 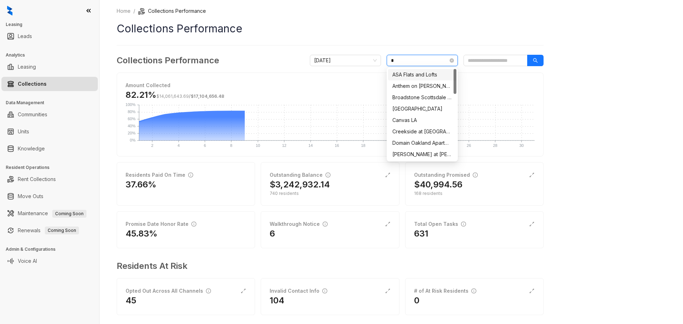 I want to click on li: Voice AI, so click(x=49, y=261).